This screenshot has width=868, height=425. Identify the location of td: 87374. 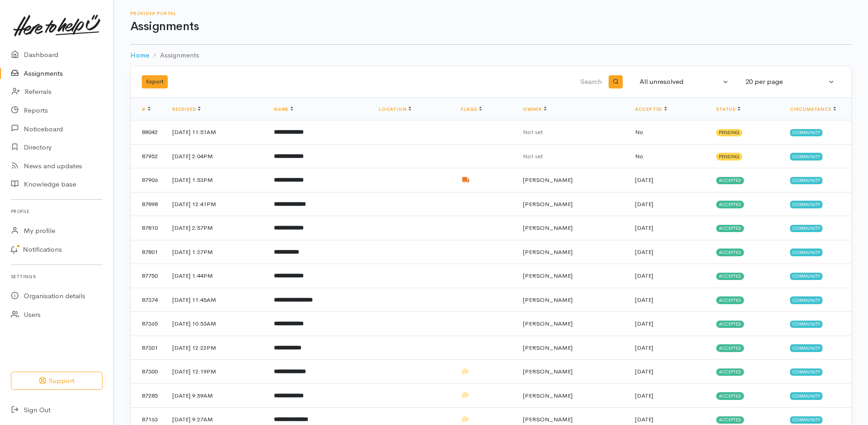
(148, 299).